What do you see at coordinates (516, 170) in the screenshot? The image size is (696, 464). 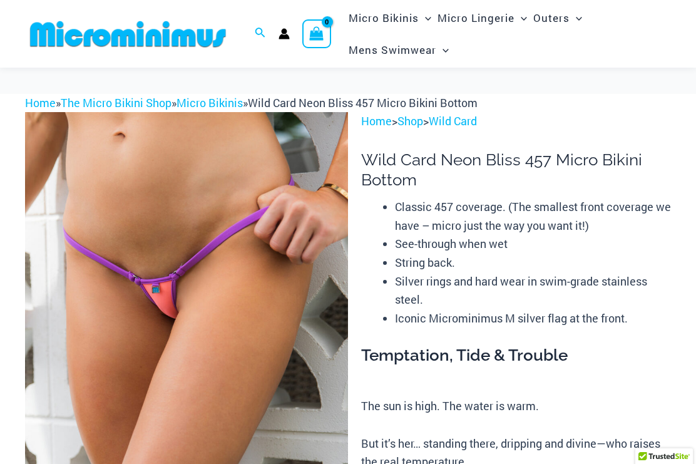 I see `h1: Wild Card Neon Bliss 457 Micro Bikini Bottom` at bounding box center [516, 170].